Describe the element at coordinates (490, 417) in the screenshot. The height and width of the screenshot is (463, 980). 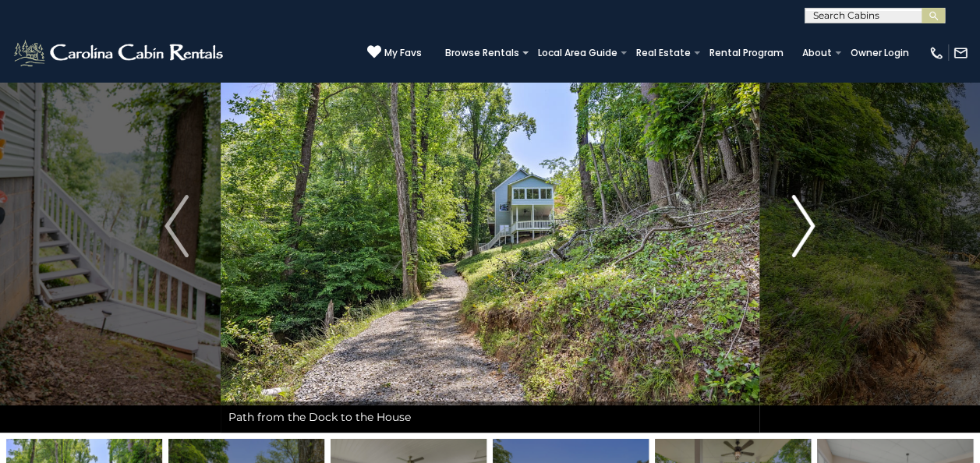
I see `div: Path from the Dock to the House` at that location.